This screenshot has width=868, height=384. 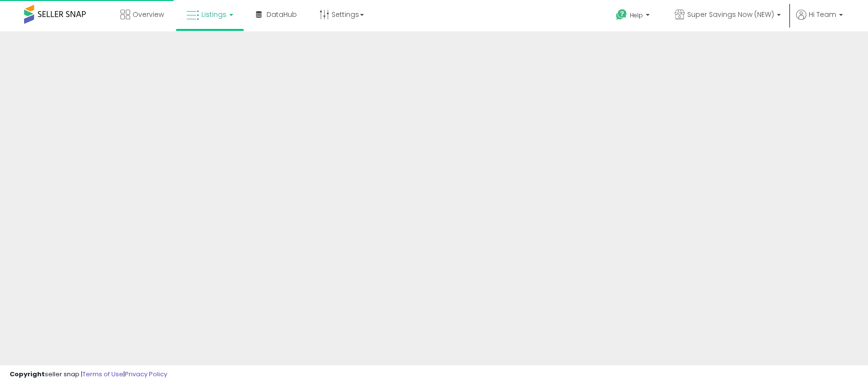 What do you see at coordinates (146, 374) in the screenshot?
I see `a: Privacy Policy` at bounding box center [146, 374].